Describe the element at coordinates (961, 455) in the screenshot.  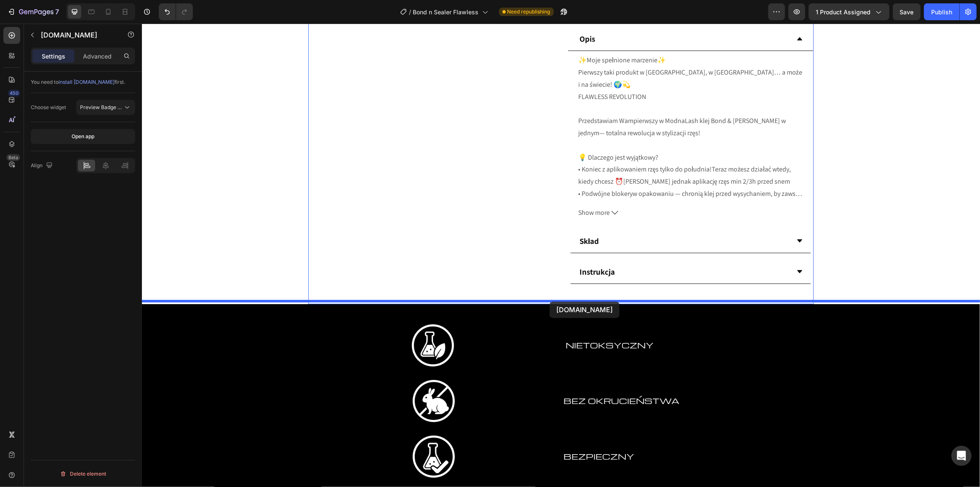
I see `div: Open Intercom Messenger` at that location.